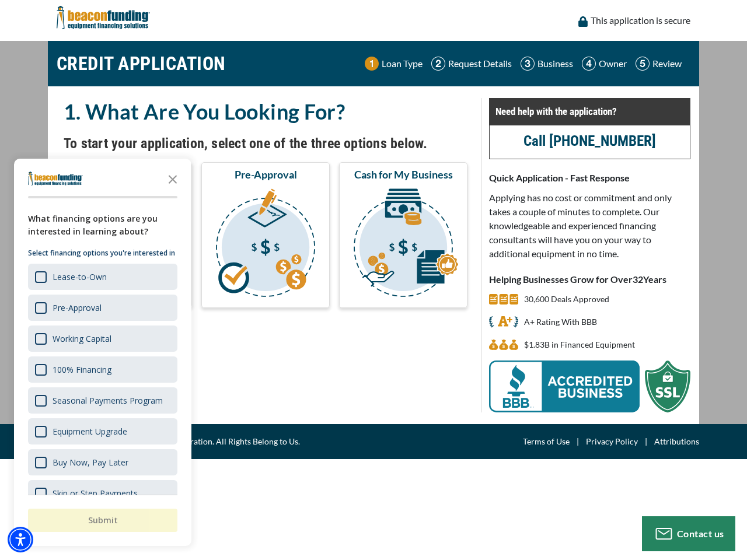  Describe the element at coordinates (265, 143) in the screenshot. I see `h4: To start your application, select one of the three options below.` at that location.